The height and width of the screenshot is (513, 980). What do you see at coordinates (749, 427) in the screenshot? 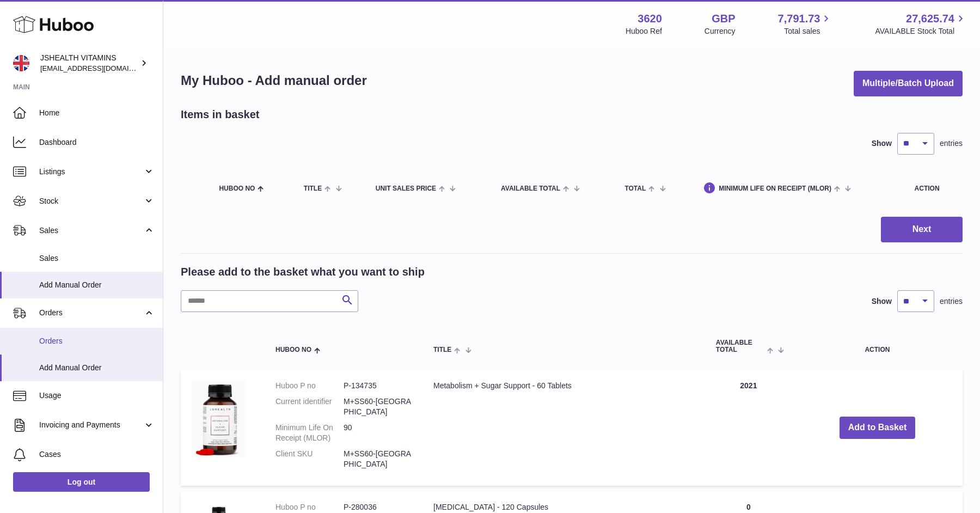
I see `td: 2021` at bounding box center [749, 427].